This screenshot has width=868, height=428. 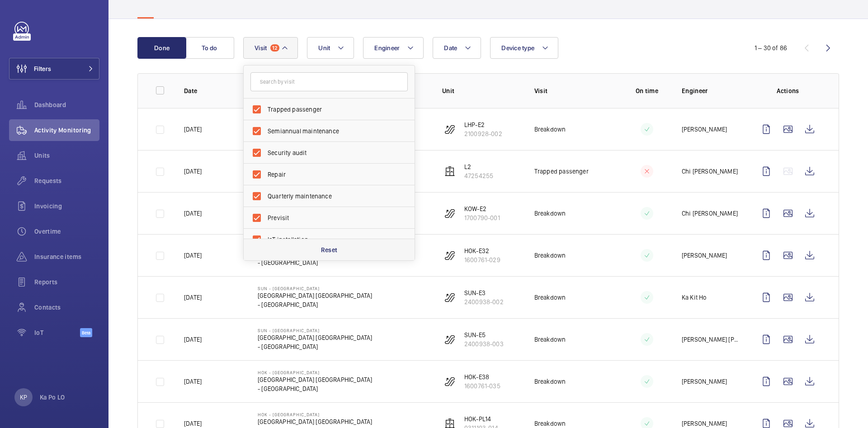 I want to click on span: Overtime, so click(x=67, y=231).